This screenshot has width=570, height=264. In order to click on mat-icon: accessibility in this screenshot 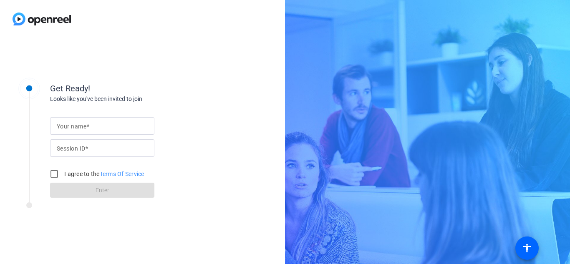, I will do `click(527, 248)`.